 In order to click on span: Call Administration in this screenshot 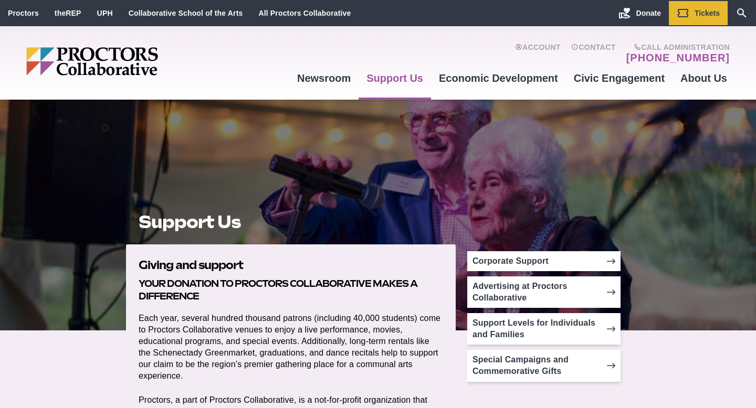, I will do `click(676, 47)`.